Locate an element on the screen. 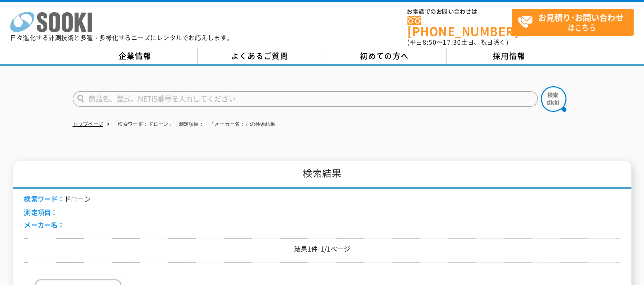  span: 検索ワード： is located at coordinates (44, 198).